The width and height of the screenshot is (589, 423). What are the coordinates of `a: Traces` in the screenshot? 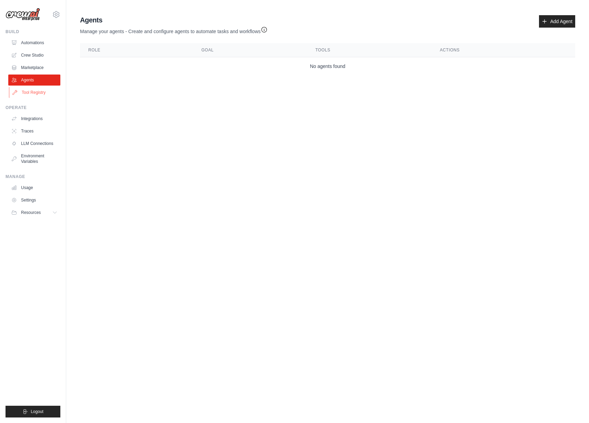 It's located at (34, 131).